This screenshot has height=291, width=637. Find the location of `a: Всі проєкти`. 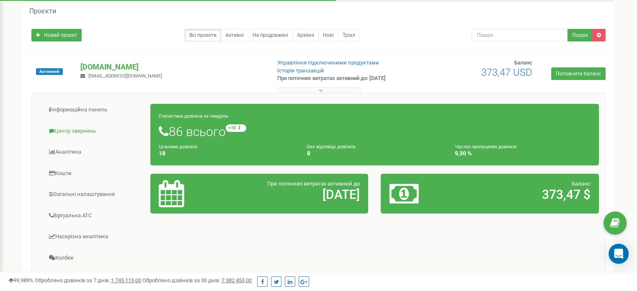

a: Всі проєкти is located at coordinates (203, 35).